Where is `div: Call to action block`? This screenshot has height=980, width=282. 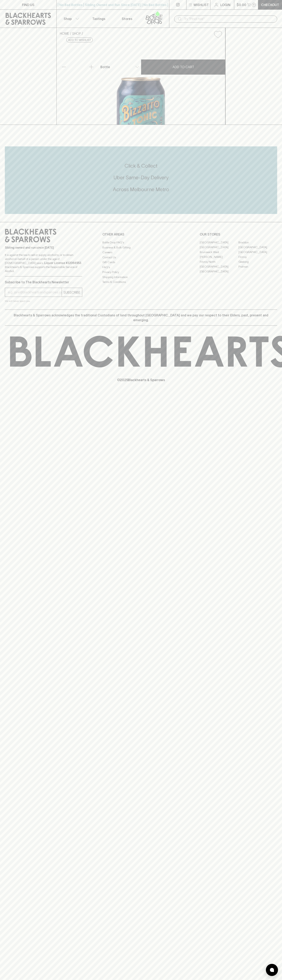 div: Call to action block is located at coordinates (141, 180).